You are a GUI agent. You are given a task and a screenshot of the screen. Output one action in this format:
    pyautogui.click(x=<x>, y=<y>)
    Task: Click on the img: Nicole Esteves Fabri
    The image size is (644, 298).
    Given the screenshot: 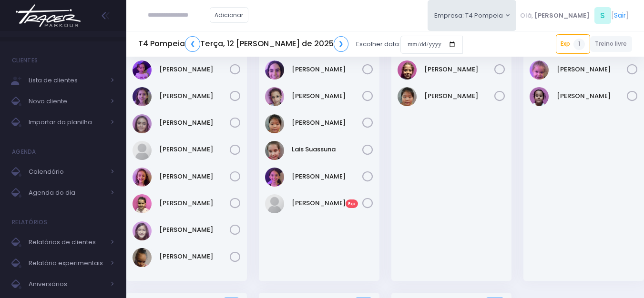 What is the action you would take?
    pyautogui.click(x=142, y=204)
    